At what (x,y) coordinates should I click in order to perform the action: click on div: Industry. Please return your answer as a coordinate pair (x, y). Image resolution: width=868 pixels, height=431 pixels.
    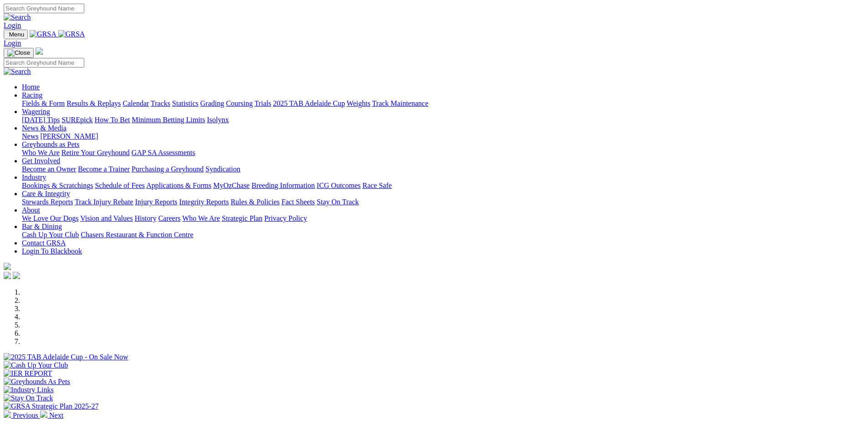
    Looking at the image, I should click on (442, 186).